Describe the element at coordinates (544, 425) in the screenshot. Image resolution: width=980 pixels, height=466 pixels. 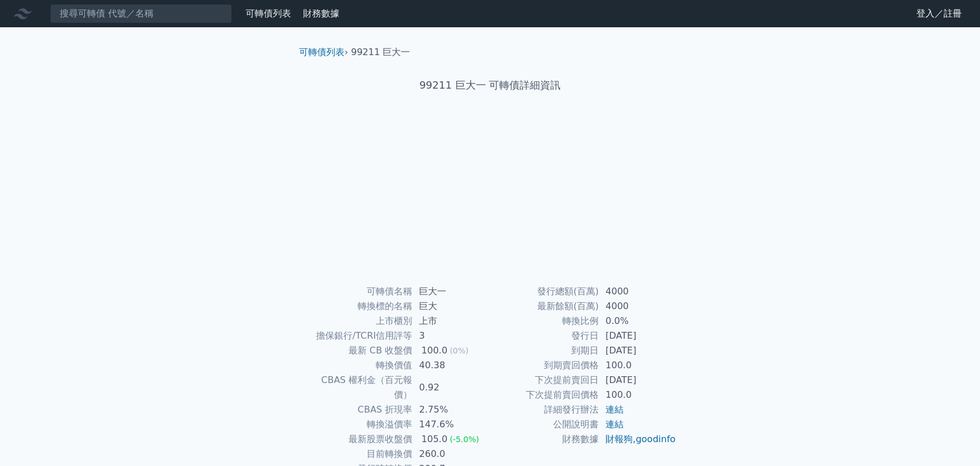
I see `td: 公開說明書` at that location.